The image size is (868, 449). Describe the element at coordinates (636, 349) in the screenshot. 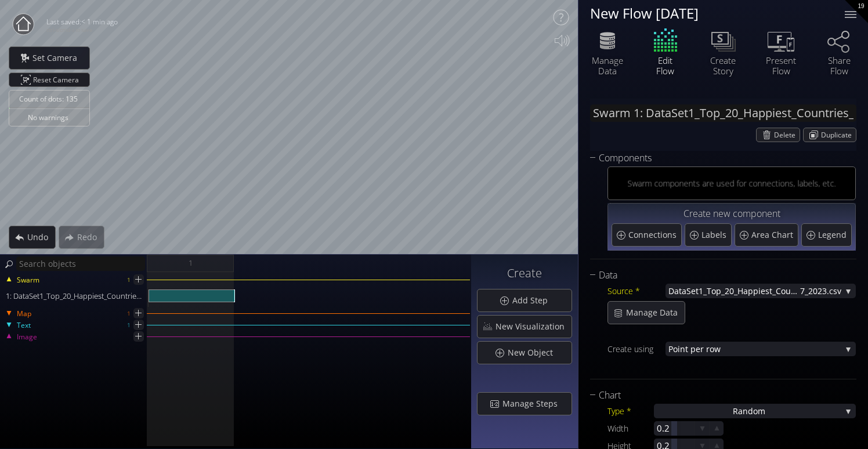

I see `div: Create using` at that location.